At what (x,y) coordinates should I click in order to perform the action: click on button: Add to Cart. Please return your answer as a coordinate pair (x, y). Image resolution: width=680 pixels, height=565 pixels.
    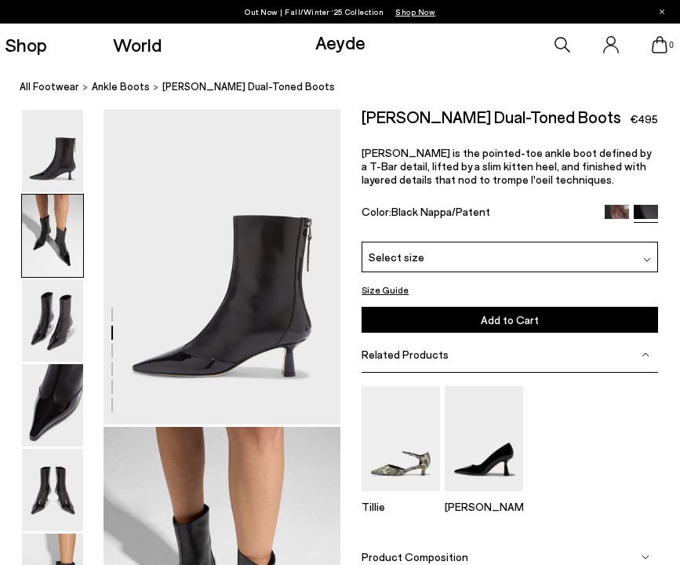
    Looking at the image, I should click on (510, 319).